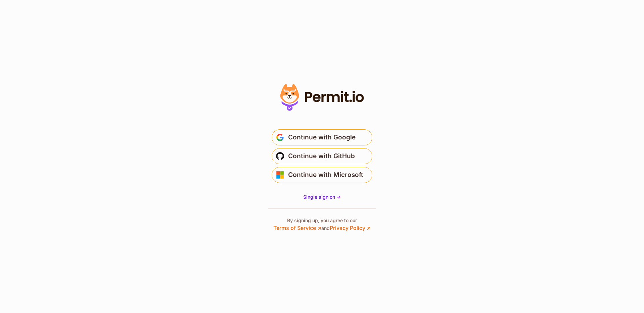  What do you see at coordinates (322, 197) in the screenshot?
I see `span: Single sign on ->` at bounding box center [322, 197].